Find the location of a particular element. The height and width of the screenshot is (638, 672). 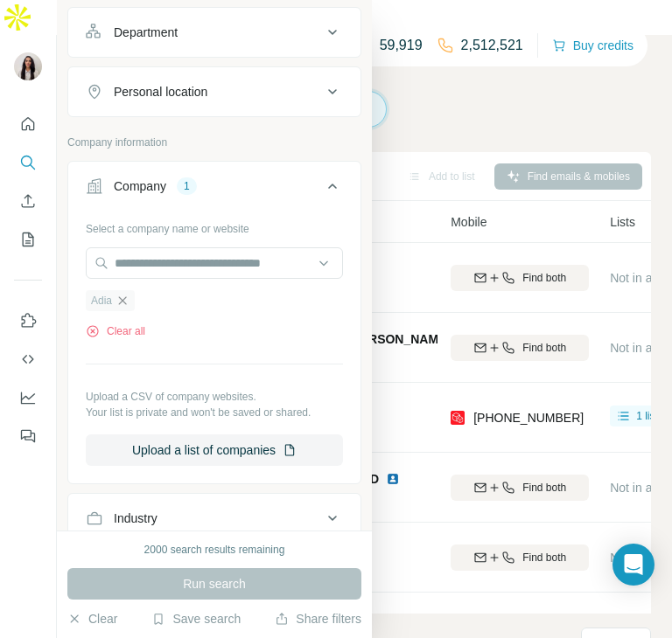

button: Quick start is located at coordinates (28, 124).